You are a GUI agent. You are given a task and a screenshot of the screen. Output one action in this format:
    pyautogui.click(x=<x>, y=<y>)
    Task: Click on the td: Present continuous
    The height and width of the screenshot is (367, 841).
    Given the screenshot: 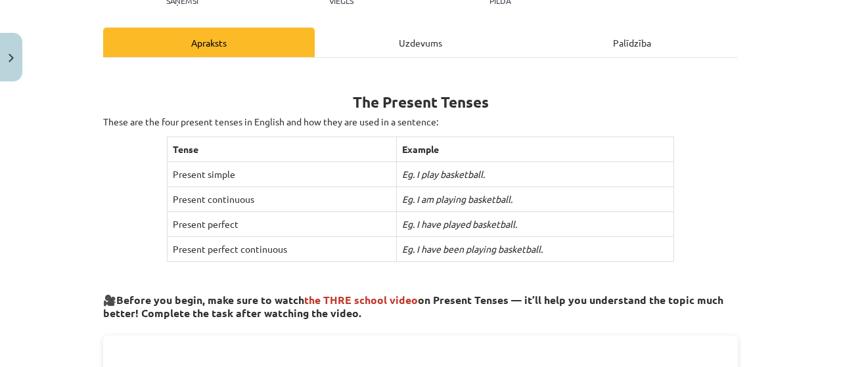 What is the action you would take?
    pyautogui.click(x=281, y=200)
    